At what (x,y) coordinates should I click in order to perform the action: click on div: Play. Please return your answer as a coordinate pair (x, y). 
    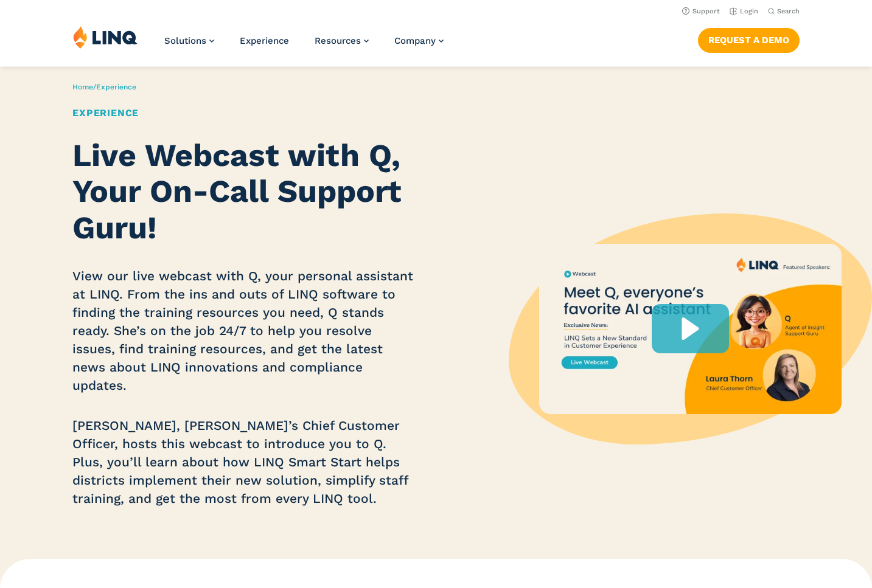
    Looking at the image, I should click on (690, 328).